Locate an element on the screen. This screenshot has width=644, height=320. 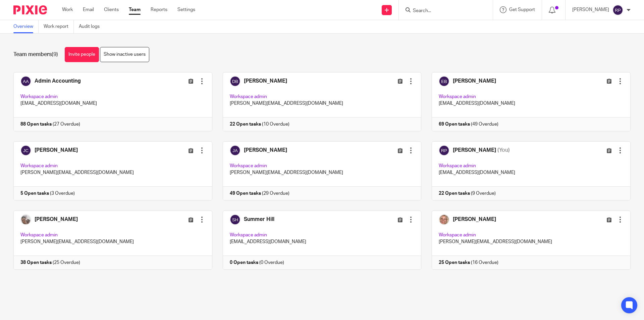
a: Overview is located at coordinates (26, 26).